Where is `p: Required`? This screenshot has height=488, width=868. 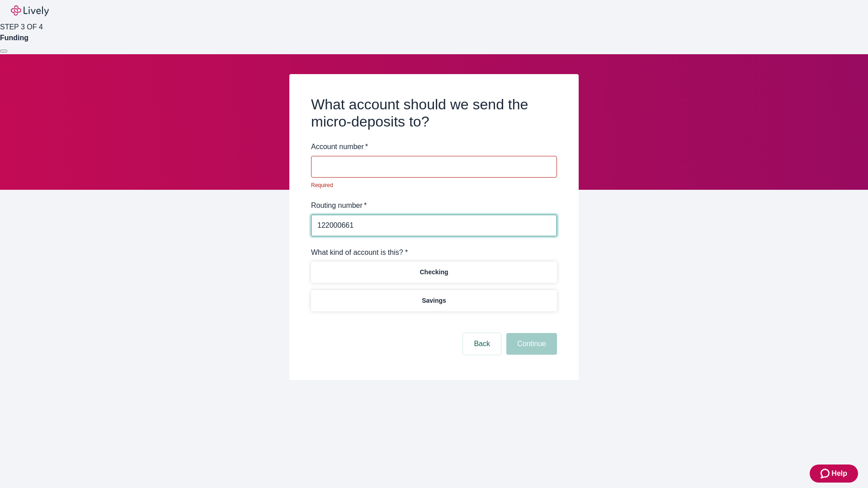
p: Required is located at coordinates (430, 185).